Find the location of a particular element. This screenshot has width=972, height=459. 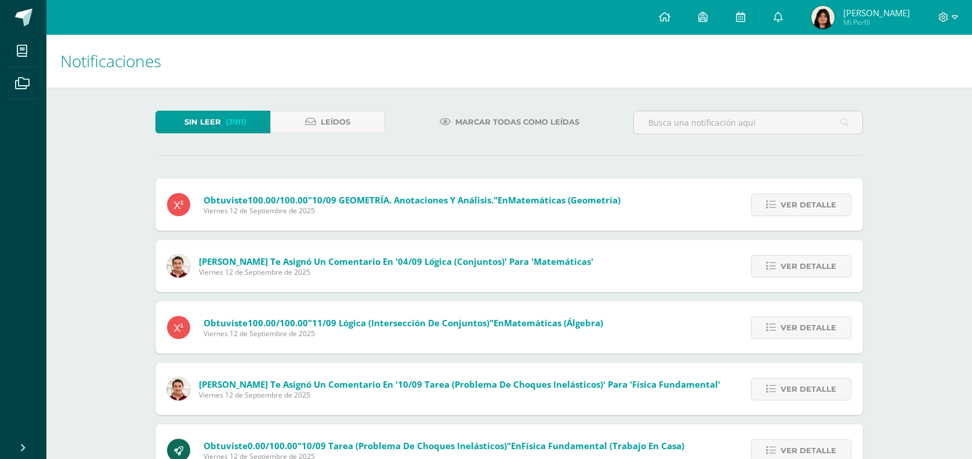

span: Notificaciones is located at coordinates (111, 61).